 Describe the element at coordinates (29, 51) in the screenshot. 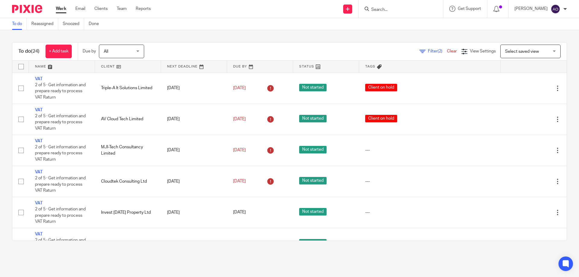

I see `h1: To do` at that location.